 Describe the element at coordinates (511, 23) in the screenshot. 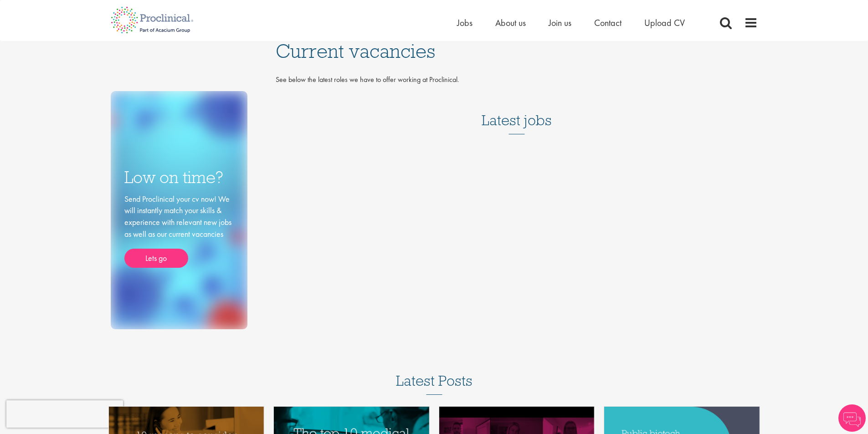

I see `span: About us` at that location.